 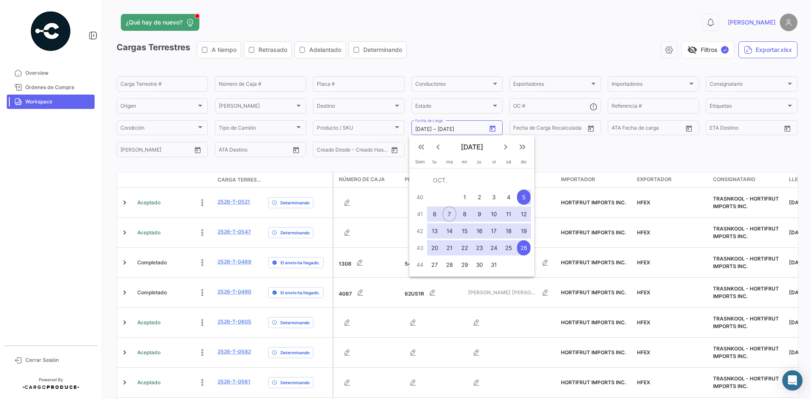 I want to click on button: 31 de octubre de 2025, so click(x=494, y=265).